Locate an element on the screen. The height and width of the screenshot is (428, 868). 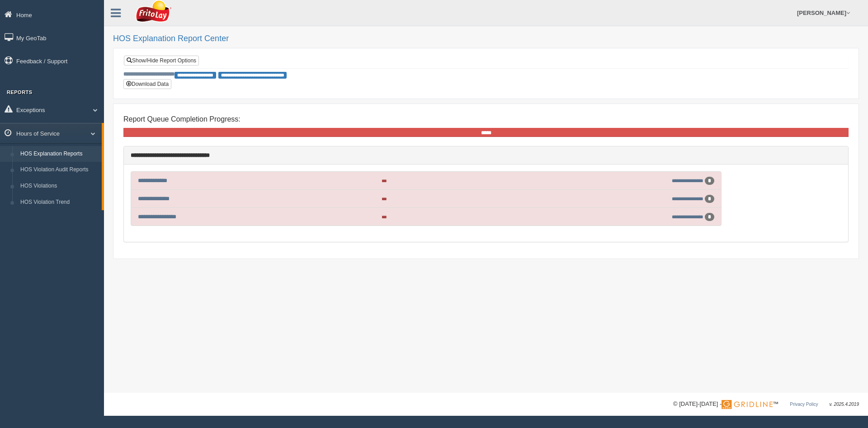
img: Gridline is located at coordinates (747, 405).